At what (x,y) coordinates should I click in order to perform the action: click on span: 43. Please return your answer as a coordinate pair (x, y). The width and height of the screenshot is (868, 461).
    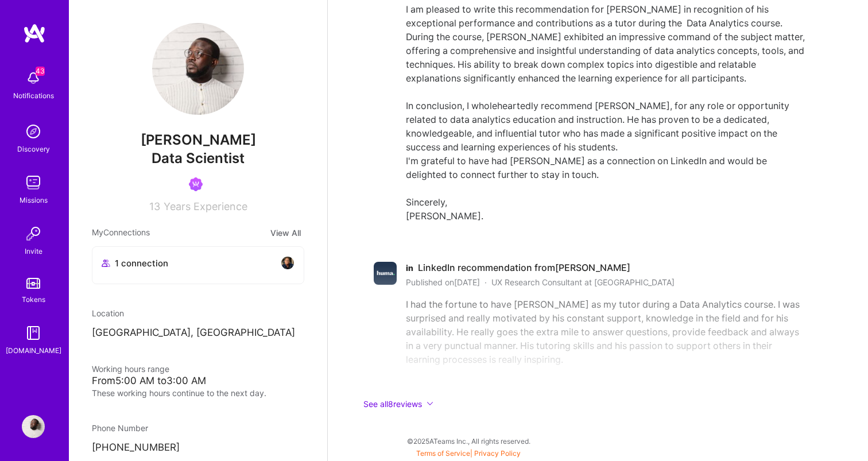
    Looking at the image, I should click on (40, 71).